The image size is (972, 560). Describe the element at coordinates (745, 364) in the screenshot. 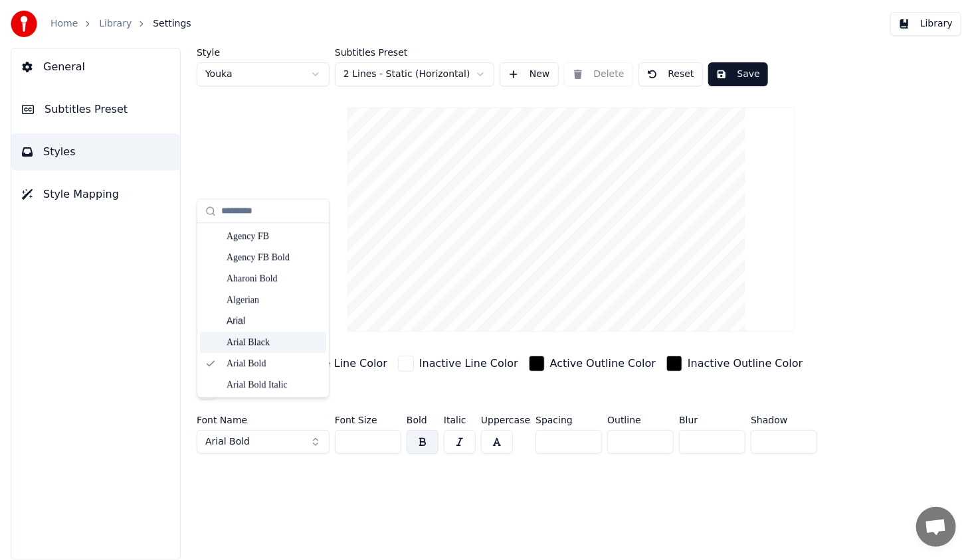

I see `div: Inactive Outline Color` at that location.